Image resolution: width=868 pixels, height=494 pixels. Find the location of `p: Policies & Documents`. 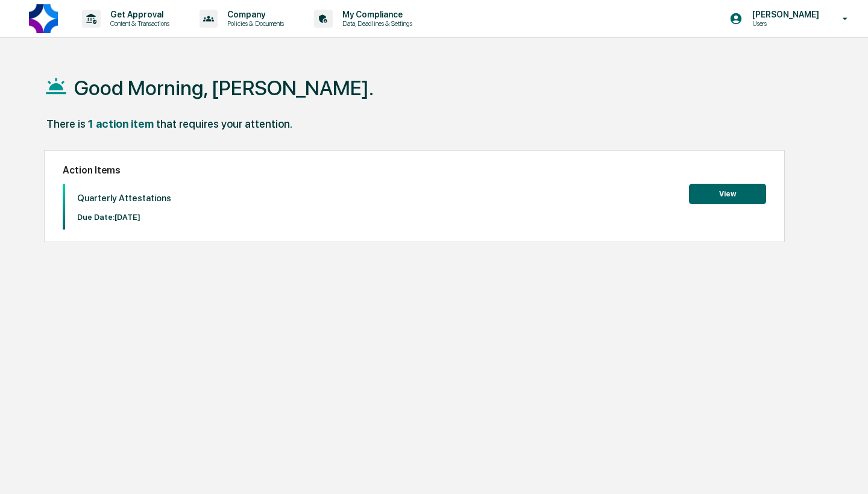

p: Policies & Documents is located at coordinates (254, 24).